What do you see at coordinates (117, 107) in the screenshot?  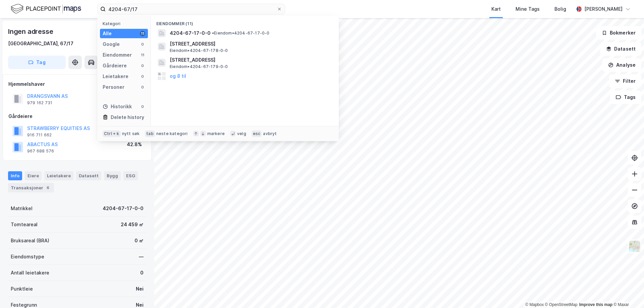 I see `div: Historikk` at bounding box center [117, 107].